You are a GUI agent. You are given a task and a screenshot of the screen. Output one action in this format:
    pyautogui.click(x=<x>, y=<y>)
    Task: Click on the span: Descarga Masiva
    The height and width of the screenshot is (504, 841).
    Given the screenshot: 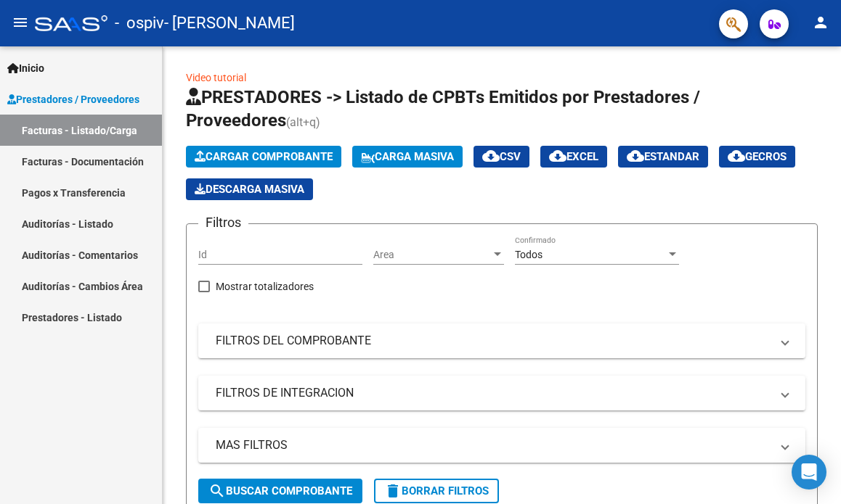 What is the action you would take?
    pyautogui.click(x=249, y=189)
    